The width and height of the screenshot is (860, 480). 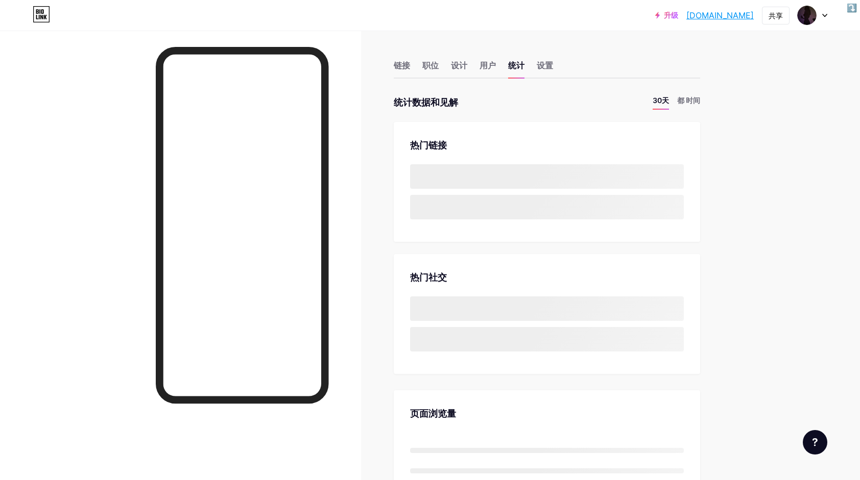 What do you see at coordinates (807, 15) in the screenshot?
I see `img: 一个` at bounding box center [807, 15].